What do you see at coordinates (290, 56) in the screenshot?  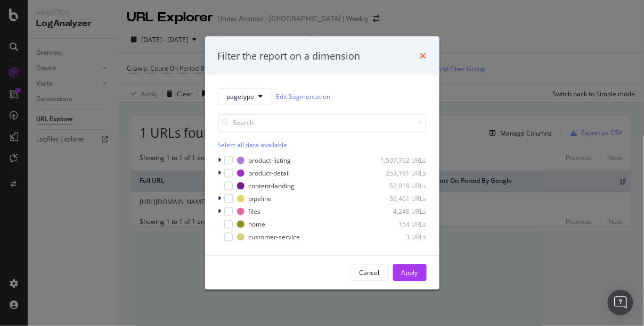 I see `div: Filter the report on a dimension` at bounding box center [290, 56].